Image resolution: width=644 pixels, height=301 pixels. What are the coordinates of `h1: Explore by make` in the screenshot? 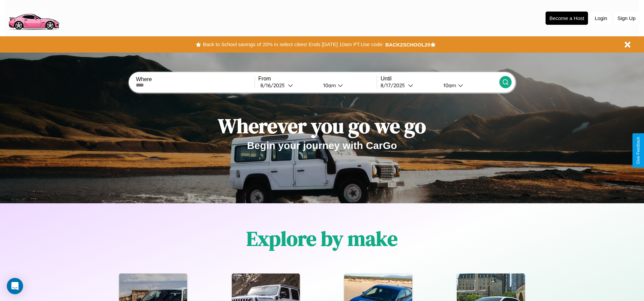 It's located at (322, 238).